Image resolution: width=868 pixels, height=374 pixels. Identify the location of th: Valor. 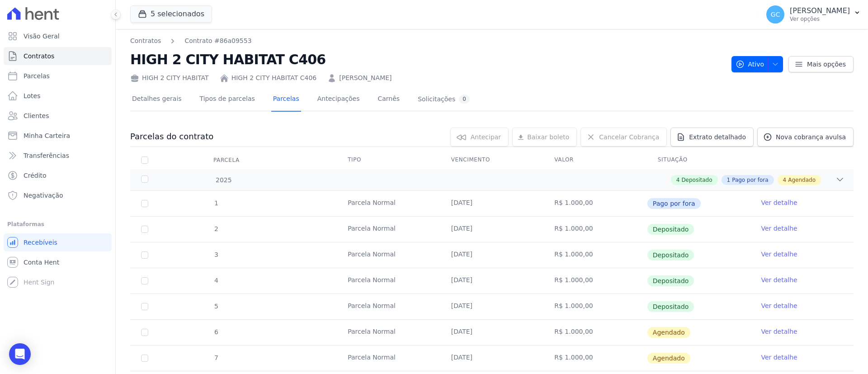
(595, 160).